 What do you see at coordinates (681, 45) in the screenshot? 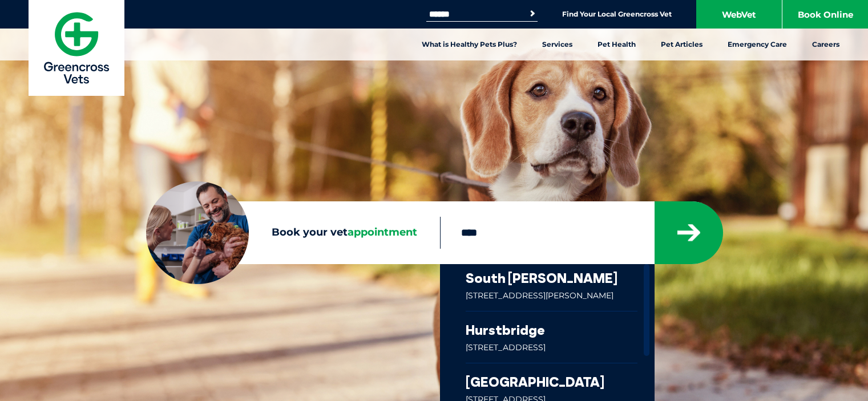
I see `a: Pet Articles` at bounding box center [681, 45].